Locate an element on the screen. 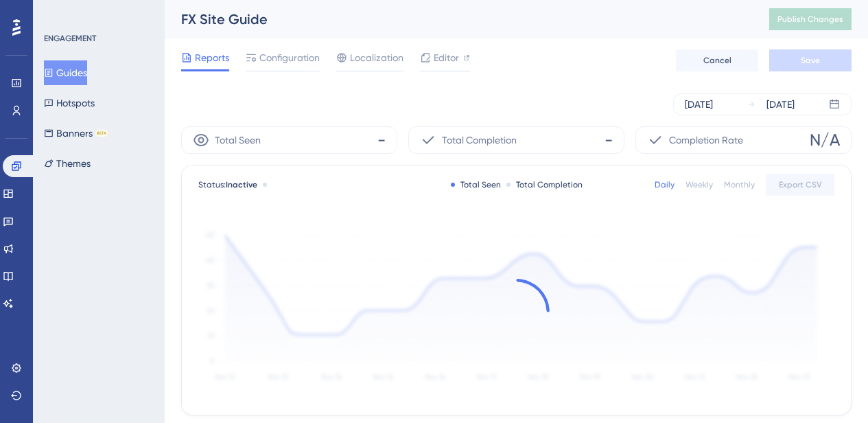 The image size is (868, 423). span: Configuration is located at coordinates (289, 58).